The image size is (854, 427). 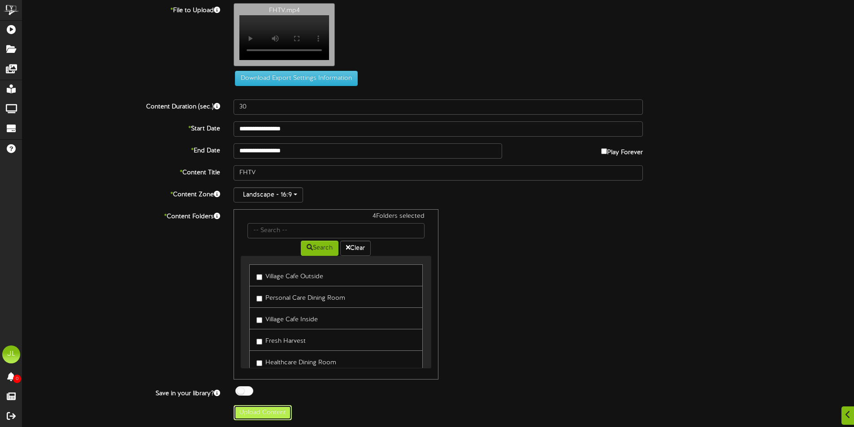 What do you see at coordinates (121, 215) in the screenshot?
I see `label: Content Folders` at bounding box center [121, 215].